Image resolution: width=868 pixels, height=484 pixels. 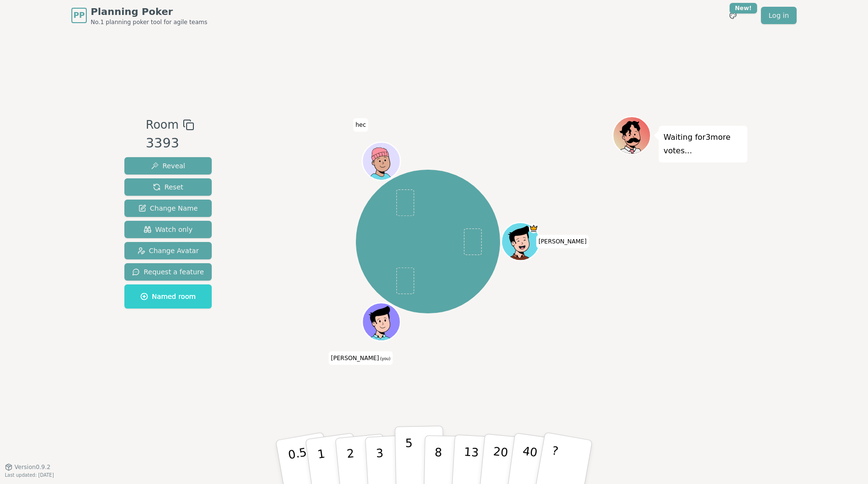 What do you see at coordinates (162, 125) in the screenshot?
I see `span: Room` at bounding box center [162, 125].